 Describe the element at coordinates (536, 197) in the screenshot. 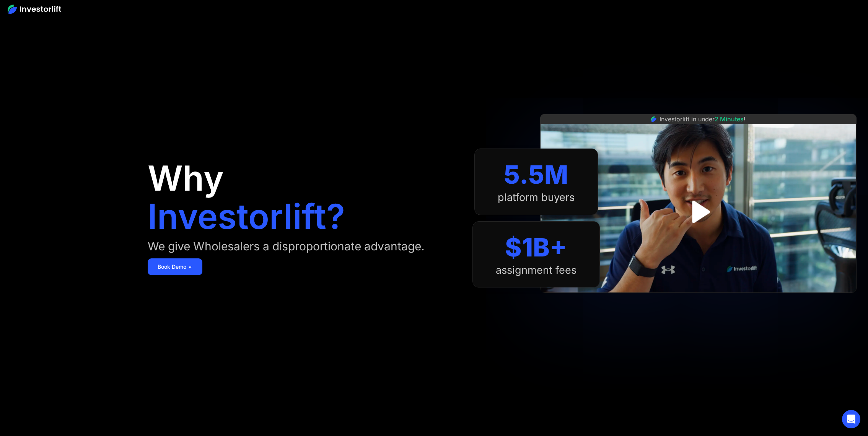

I see `div: platform buyers` at that location.